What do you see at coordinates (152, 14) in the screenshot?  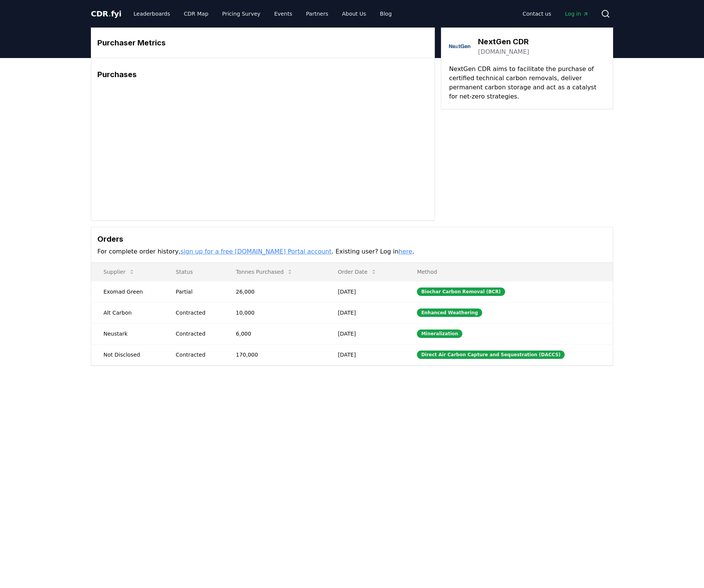 I see `a: Leaderboards` at bounding box center [152, 14].